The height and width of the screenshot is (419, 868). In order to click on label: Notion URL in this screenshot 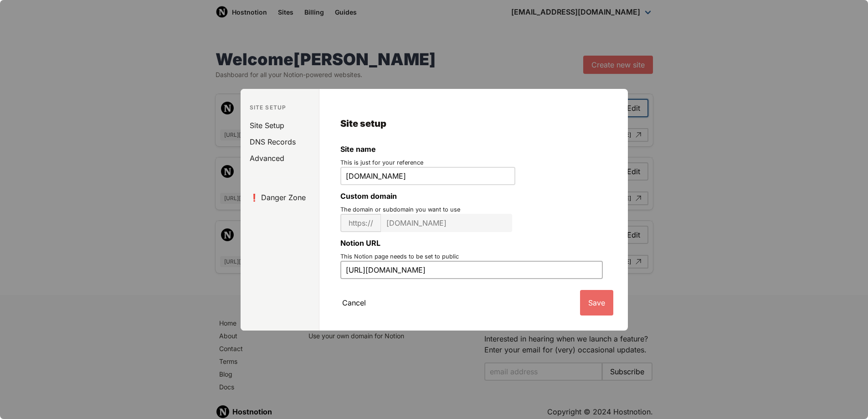, I will do `click(473, 243)`.